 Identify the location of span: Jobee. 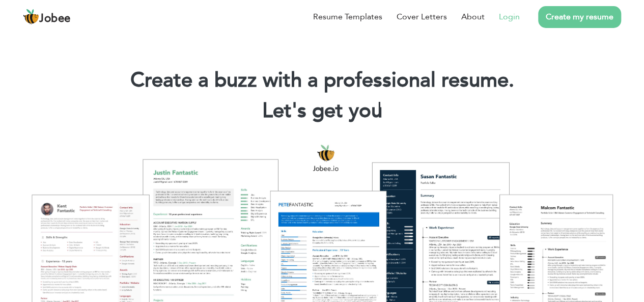
(55, 19).